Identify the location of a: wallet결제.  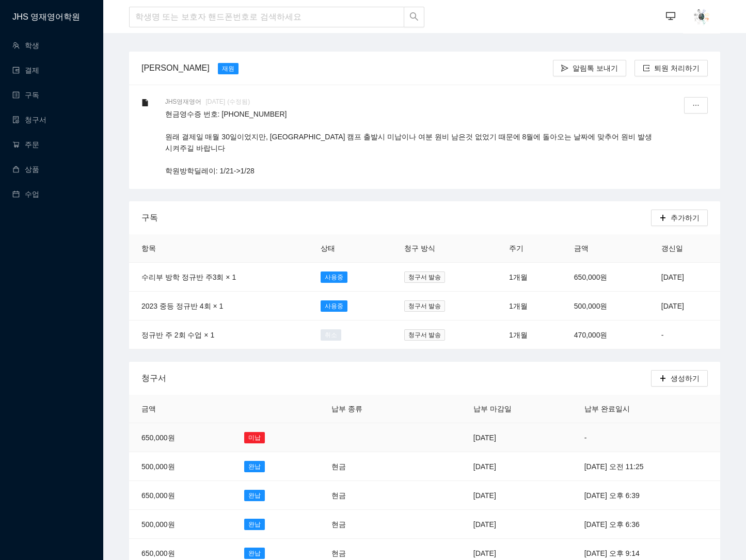
(26, 70).